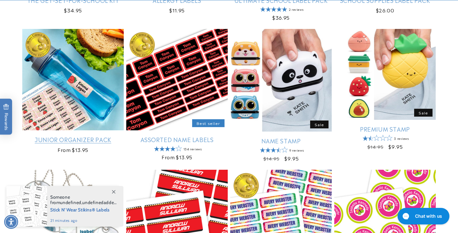 This screenshot has width=458, height=233. Describe the element at coordinates (83, 209) in the screenshot. I see `span: Stick N' Wear Stikins® Labels` at that location.